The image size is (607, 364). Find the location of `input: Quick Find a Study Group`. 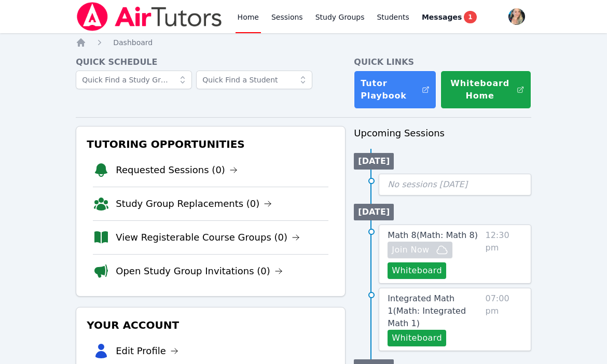

input: Quick Find a Study Group is located at coordinates (134, 80).